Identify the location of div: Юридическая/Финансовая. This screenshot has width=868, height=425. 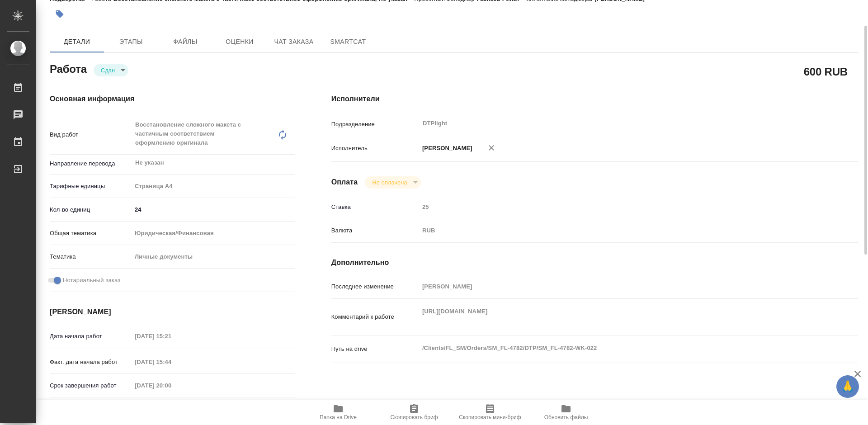
(214, 233).